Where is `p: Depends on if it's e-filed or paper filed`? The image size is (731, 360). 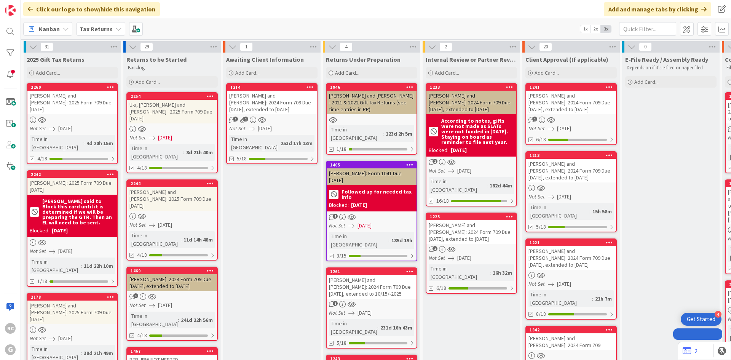 p: Depends on if it's e-filed or paper filed is located at coordinates (671, 68).